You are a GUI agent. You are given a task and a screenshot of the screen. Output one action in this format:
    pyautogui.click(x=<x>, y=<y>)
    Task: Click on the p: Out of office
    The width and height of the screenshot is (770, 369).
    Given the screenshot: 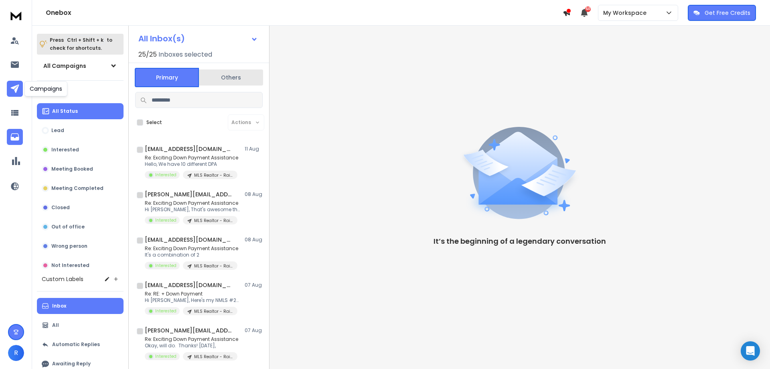 What is the action you would take?
    pyautogui.click(x=68, y=227)
    